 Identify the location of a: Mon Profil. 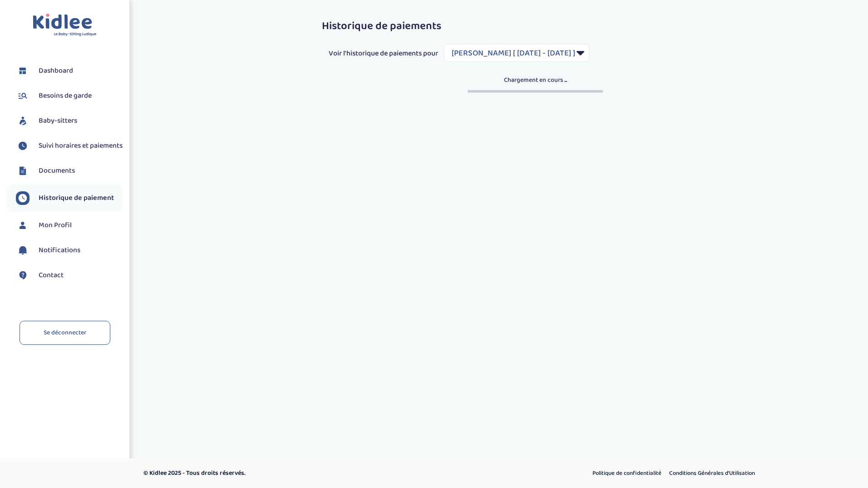
(69, 226).